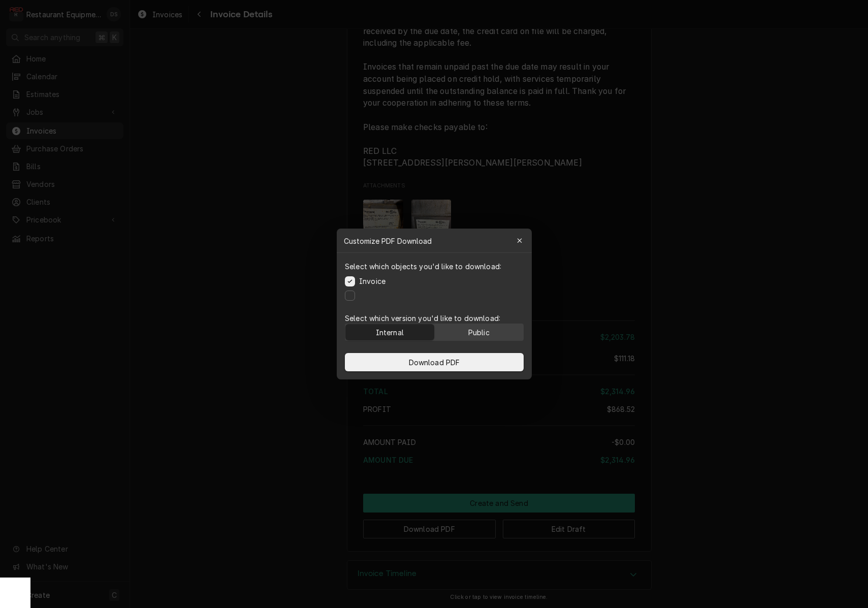 This screenshot has width=868, height=608. What do you see at coordinates (434, 362) in the screenshot?
I see `span: Download PDF` at bounding box center [434, 362].